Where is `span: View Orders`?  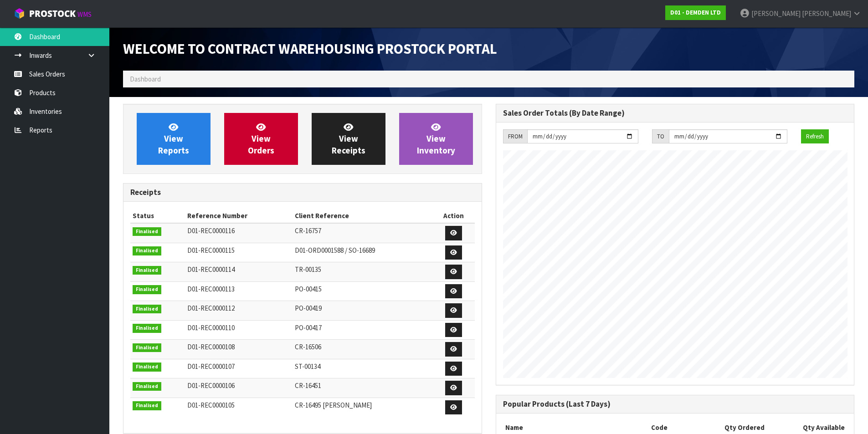 span: View Orders is located at coordinates (261, 139).